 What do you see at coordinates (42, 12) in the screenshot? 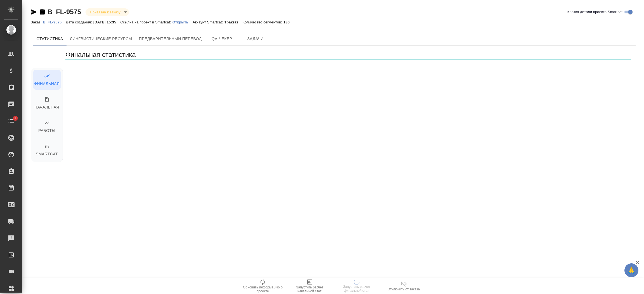
I see `button: Скопировать ссылку` at bounding box center [42, 12].